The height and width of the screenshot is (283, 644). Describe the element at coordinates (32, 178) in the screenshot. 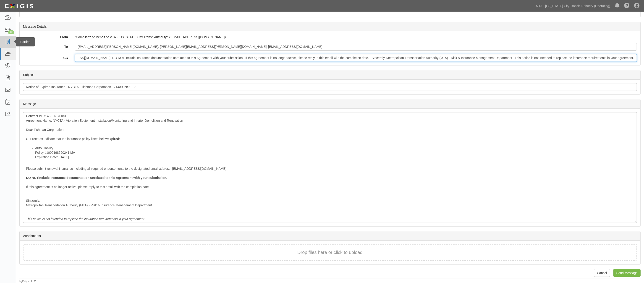

I see `u: DO NOT` at that location.